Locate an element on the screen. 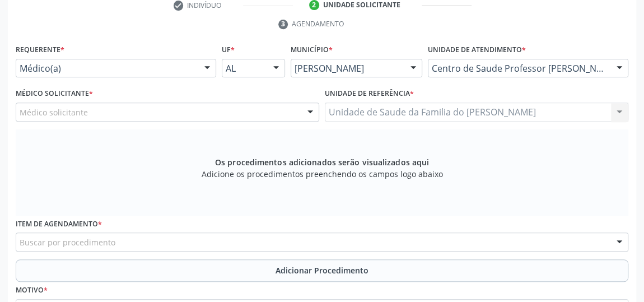 This screenshot has width=644, height=302. span: Médico(a) is located at coordinates (107, 69).